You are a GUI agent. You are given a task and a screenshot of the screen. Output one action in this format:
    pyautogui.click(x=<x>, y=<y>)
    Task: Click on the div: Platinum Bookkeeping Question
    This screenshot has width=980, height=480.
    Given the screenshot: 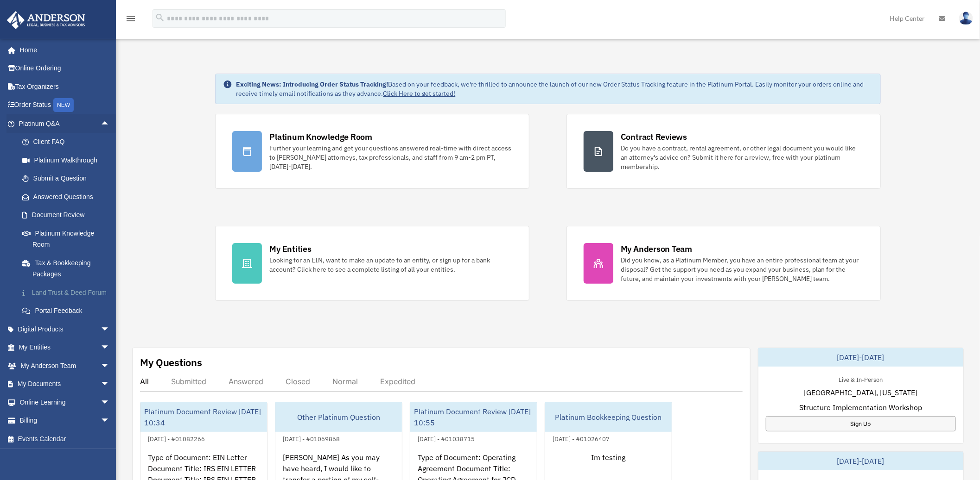 What is the action you would take?
    pyautogui.click(x=608, y=417)
    